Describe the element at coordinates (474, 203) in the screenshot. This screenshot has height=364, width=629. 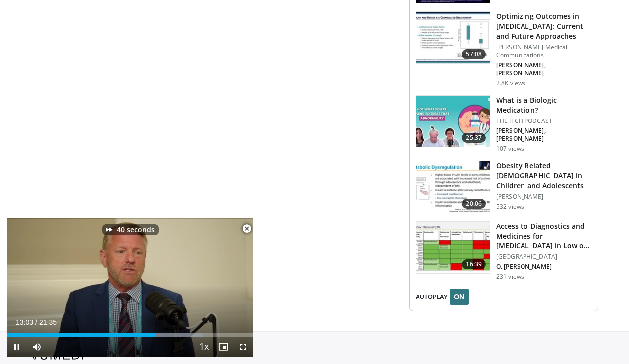
I see `span: 20:06` at that location.